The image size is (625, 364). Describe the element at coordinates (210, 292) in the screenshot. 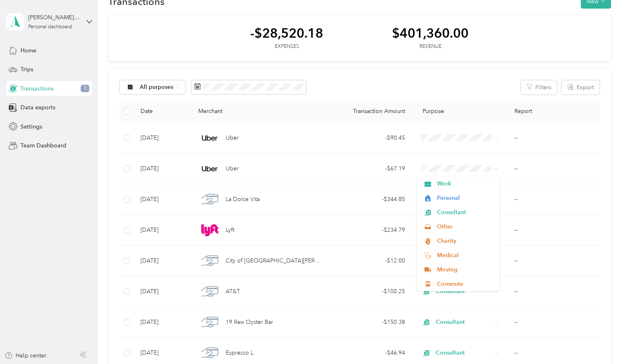

I see `img: AT&T` at that location.